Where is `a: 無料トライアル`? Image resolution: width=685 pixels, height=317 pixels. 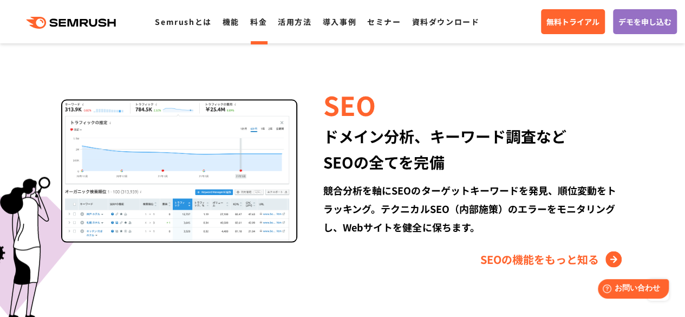
a: 無料トライアル is located at coordinates (573, 22).